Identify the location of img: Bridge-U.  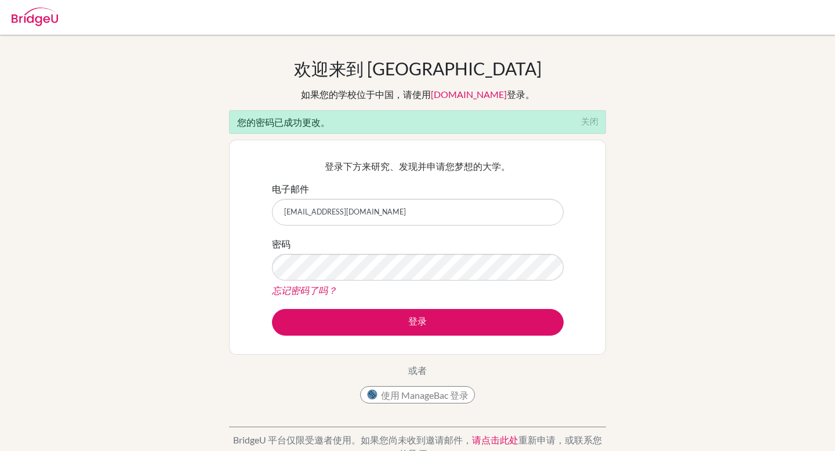
(35, 17).